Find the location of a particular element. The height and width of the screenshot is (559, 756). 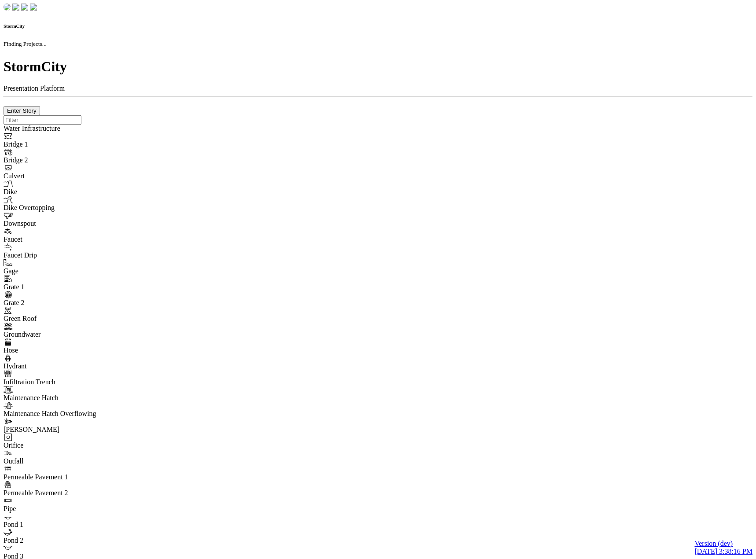

div: Dike Overtopping is located at coordinates (64, 208).